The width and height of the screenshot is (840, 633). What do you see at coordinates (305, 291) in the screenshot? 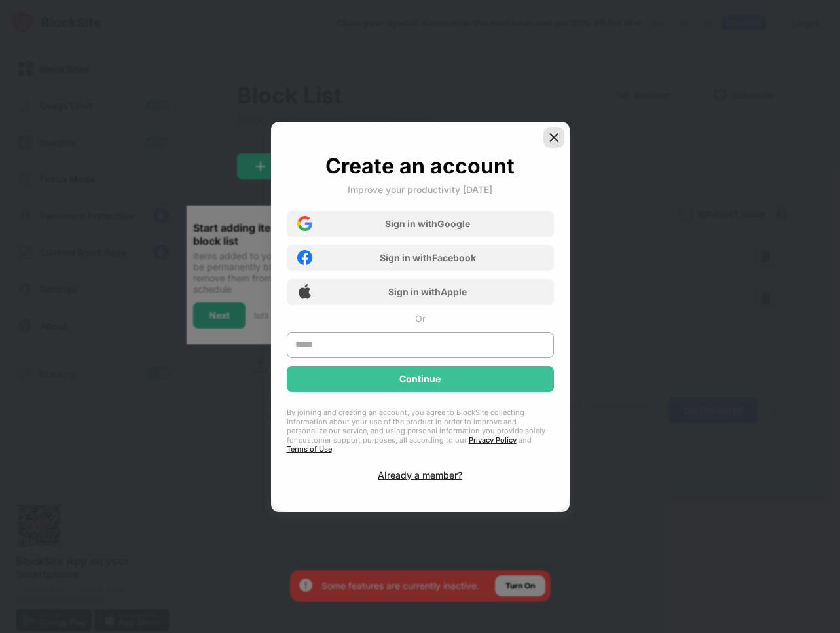
I see `img: apple-icon.png` at bounding box center [305, 291].